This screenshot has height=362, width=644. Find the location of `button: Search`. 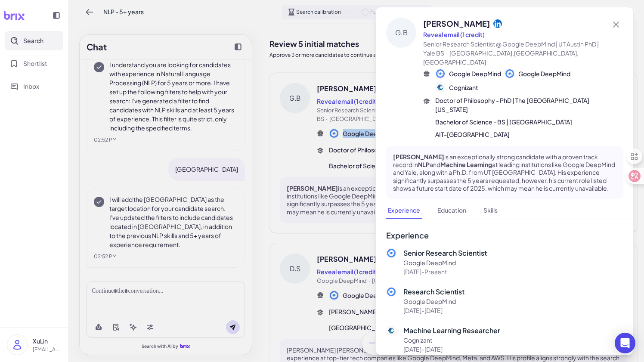

button: Search is located at coordinates (34, 41).